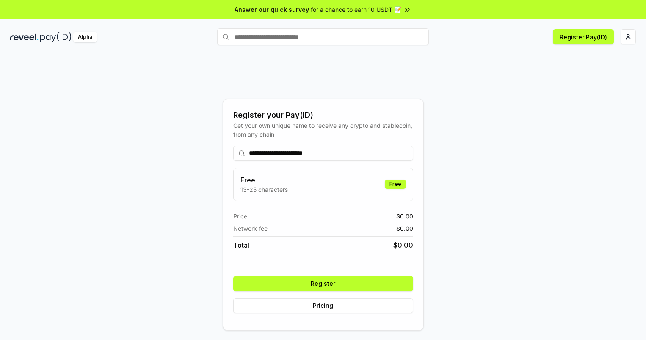 This screenshot has height=340, width=646. I want to click on span: Total, so click(241, 245).